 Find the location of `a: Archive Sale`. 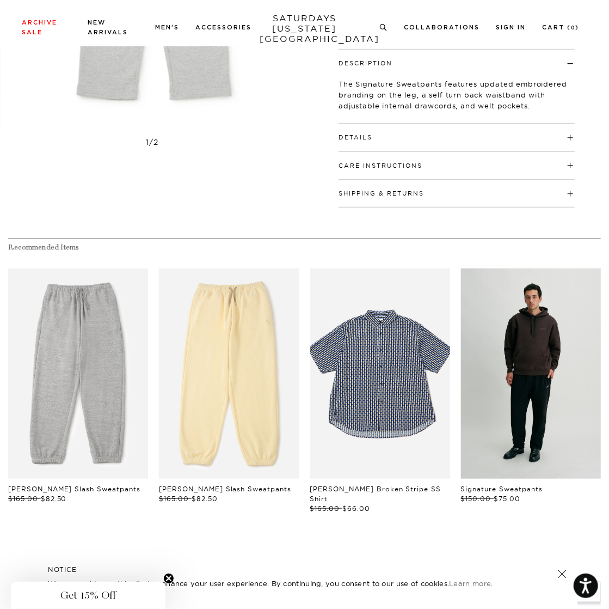

a: Archive Sale is located at coordinates (39, 27).